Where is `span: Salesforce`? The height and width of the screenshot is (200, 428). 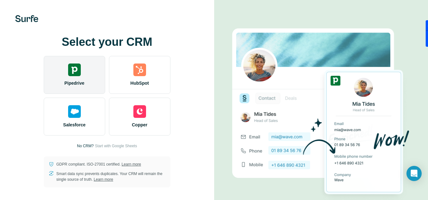 span: Salesforce is located at coordinates (74, 125).